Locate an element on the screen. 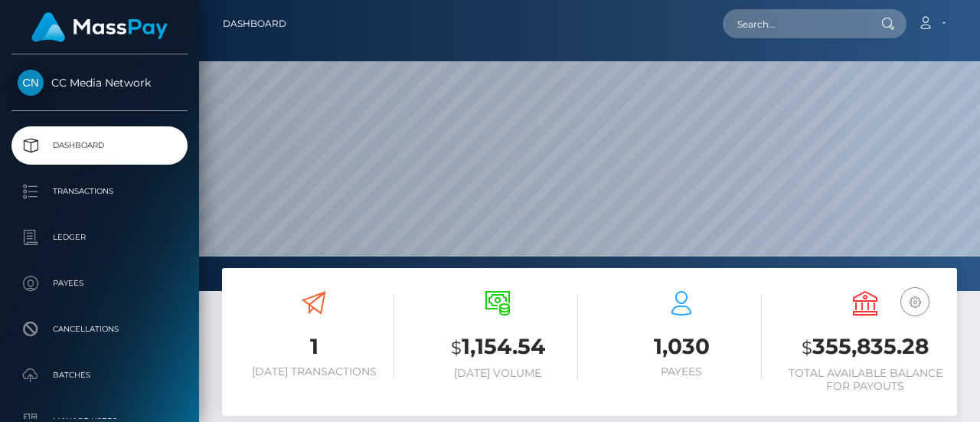  h6: Total Available Balance for Payouts is located at coordinates (865, 379).